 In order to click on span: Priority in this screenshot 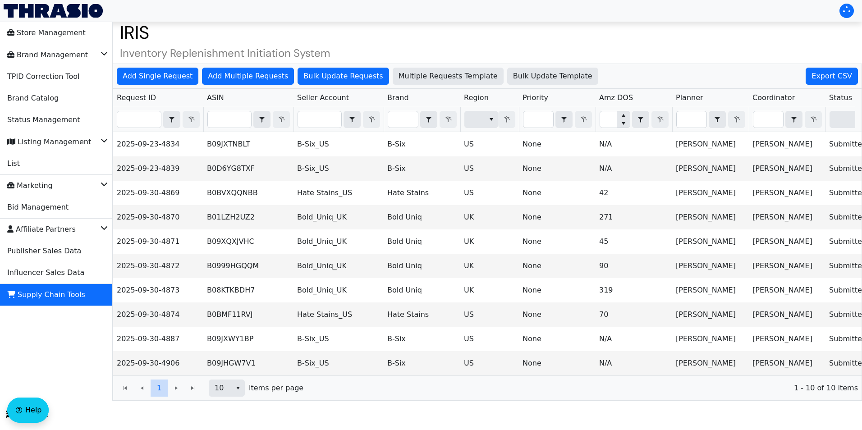, I will do `click(535, 98)`.